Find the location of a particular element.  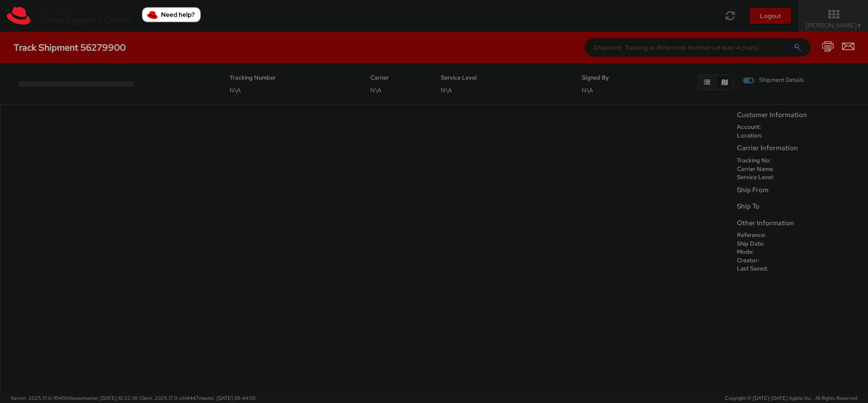

dt: Tracking No: is located at coordinates (759, 161).